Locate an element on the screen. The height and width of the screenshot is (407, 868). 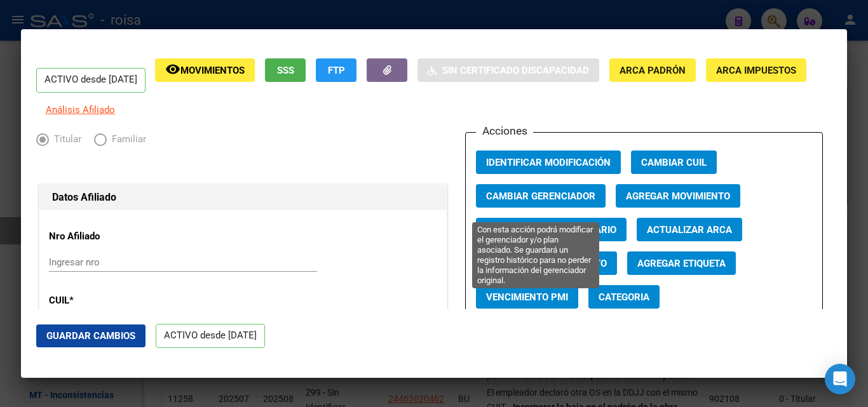
span: Guardar Cambios is located at coordinates (91, 336).